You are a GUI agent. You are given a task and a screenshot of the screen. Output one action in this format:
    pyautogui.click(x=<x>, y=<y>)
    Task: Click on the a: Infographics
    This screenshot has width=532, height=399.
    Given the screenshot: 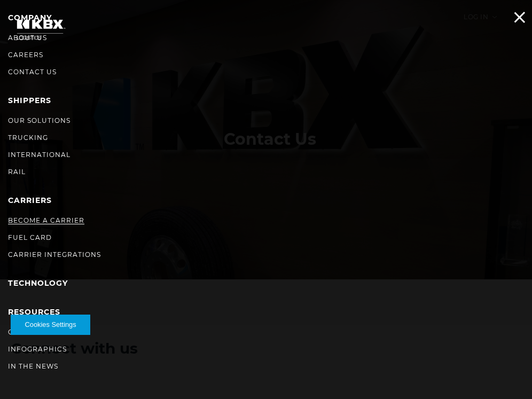 What is the action you would take?
    pyautogui.click(x=38, y=348)
    